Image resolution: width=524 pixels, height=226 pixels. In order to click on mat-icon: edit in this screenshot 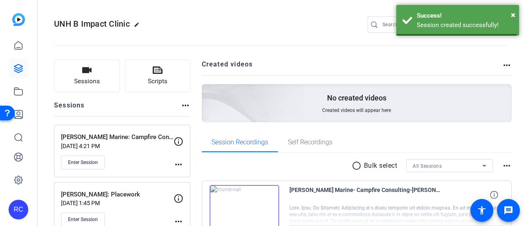, I will do `click(139, 27)`.